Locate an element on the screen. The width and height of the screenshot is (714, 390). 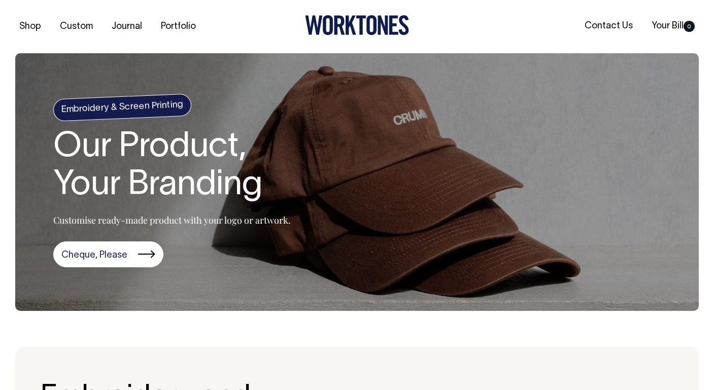
a: Your Bill0 is located at coordinates (673, 26).